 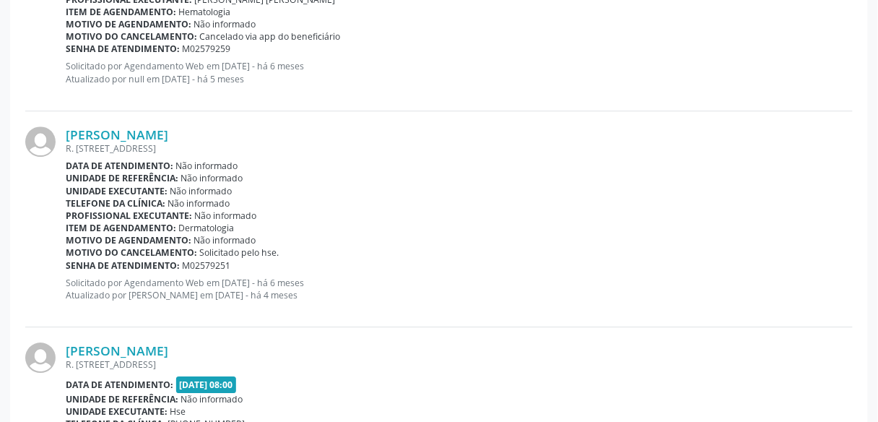 I want to click on b: Profissional executante:, so click(x=129, y=215).